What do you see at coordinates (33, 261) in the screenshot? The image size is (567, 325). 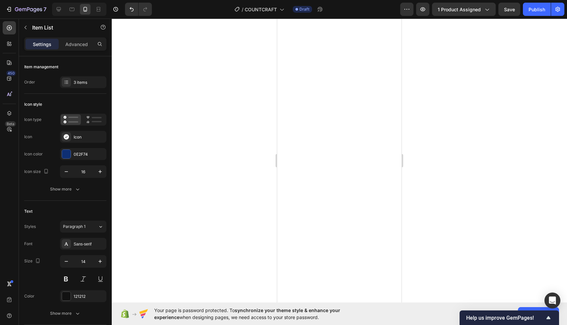 I see `div: Size` at bounding box center [33, 261].